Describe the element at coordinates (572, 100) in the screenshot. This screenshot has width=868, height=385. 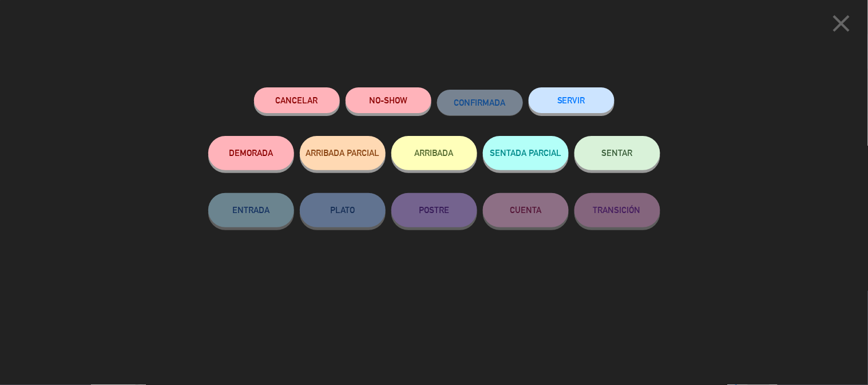
I see `button: SERVIR` at that location.